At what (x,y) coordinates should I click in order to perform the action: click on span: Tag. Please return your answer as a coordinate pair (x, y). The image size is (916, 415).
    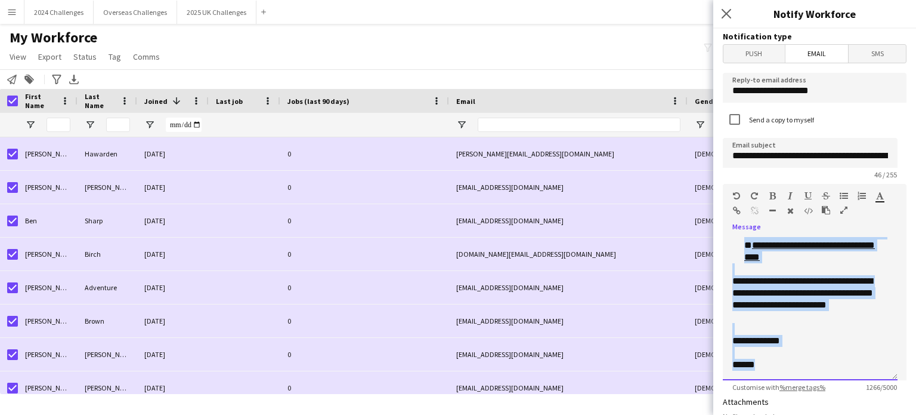
    Looking at the image, I should click on (115, 57).